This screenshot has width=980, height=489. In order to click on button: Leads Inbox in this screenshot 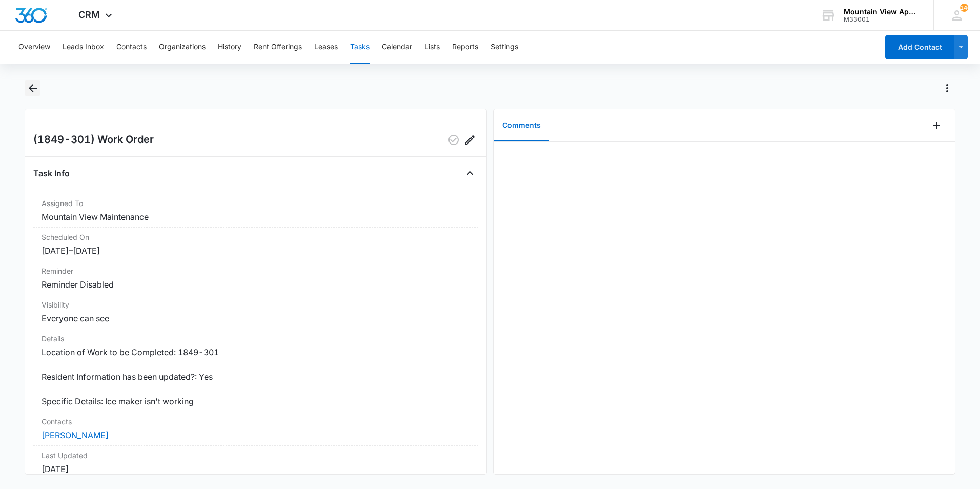, I will do `click(83, 47)`.